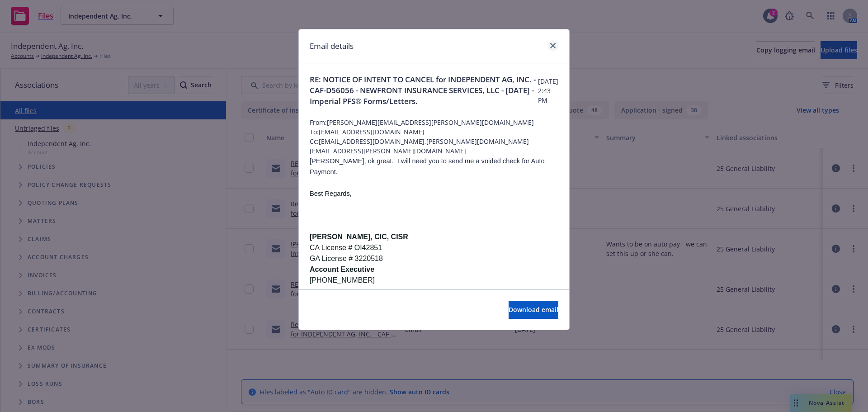 Image resolution: width=868 pixels, height=412 pixels. I want to click on h1: Email details, so click(332, 46).